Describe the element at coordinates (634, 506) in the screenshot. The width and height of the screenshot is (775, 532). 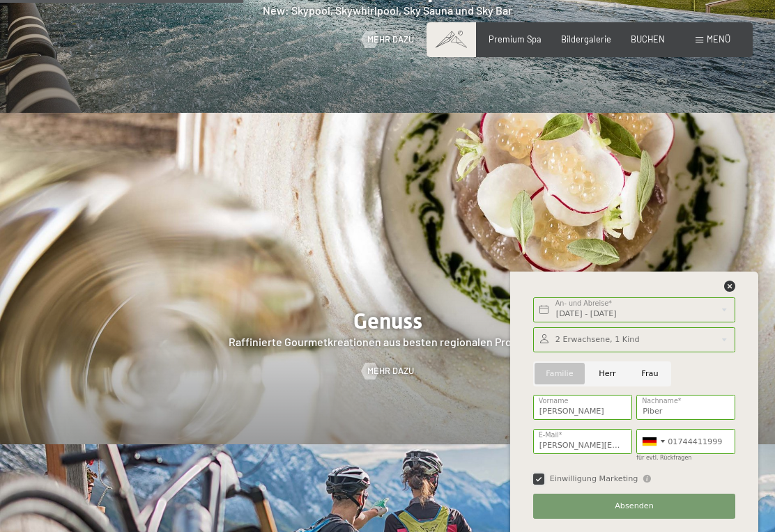
I see `span: Absenden` at that location.